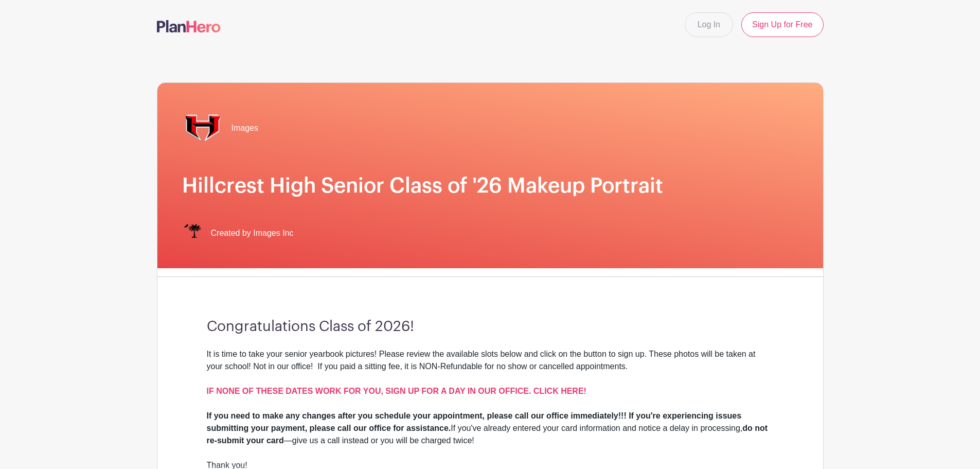 The image size is (980, 469). What do you see at coordinates (490, 327) in the screenshot?
I see `h3: Congratulations Class of 2026!` at bounding box center [490, 327].